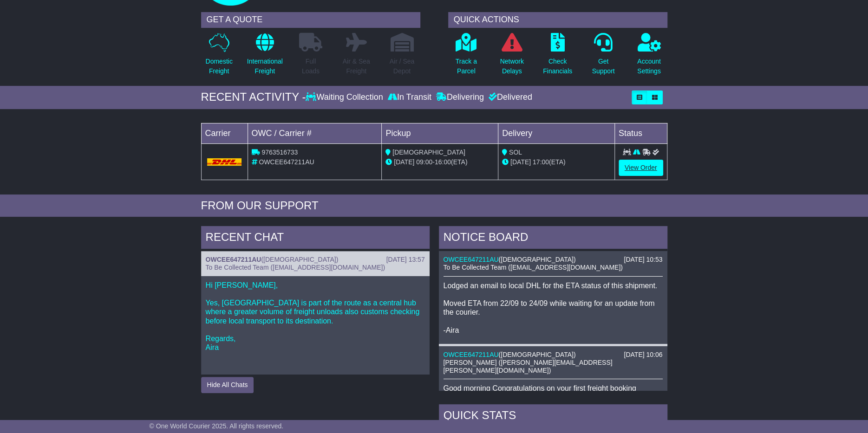 Image resolution: width=868 pixels, height=433 pixels. What do you see at coordinates (557, 57) in the screenshot?
I see `a: CheckFinancials` at bounding box center [557, 57].